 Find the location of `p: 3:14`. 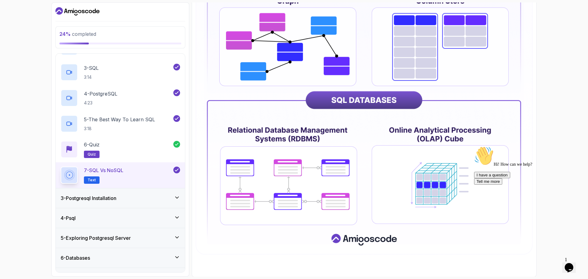

p: 3:14 is located at coordinates (91, 77).